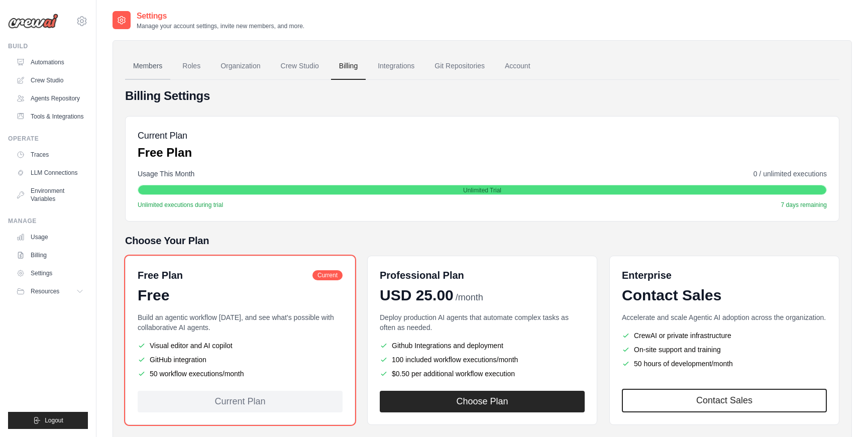 This screenshot has height=437, width=868. What do you see at coordinates (221, 26) in the screenshot?
I see `p: Manage your account settings, invite new members, and more.` at bounding box center [221, 26].